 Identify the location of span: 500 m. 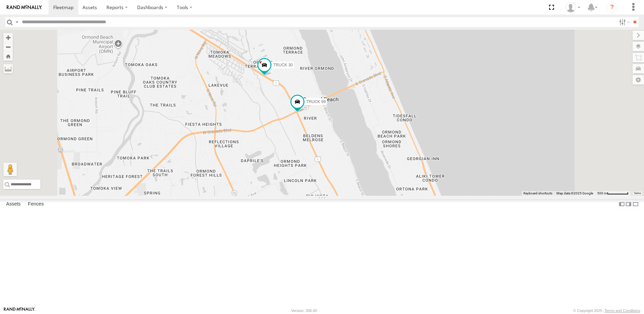
(602, 193).